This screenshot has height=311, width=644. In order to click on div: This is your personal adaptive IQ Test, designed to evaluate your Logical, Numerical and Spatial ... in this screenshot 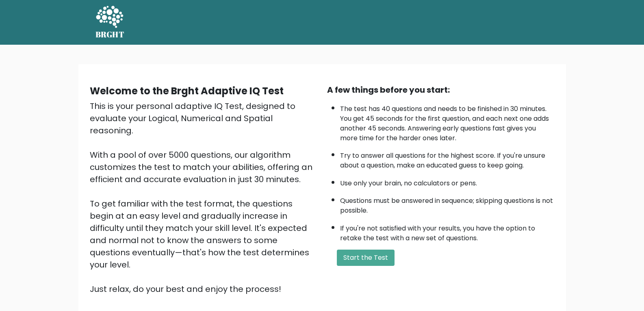, I will do `click(204, 198)`.